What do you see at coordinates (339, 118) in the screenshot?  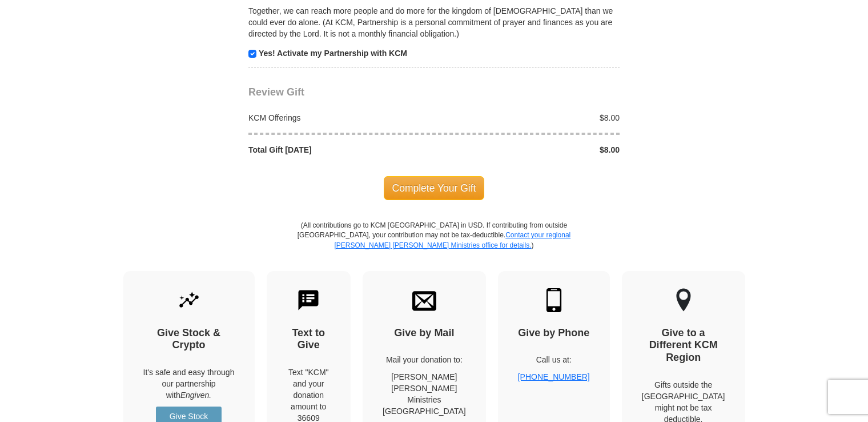 I see `div: KCM Offerings` at bounding box center [339, 118].